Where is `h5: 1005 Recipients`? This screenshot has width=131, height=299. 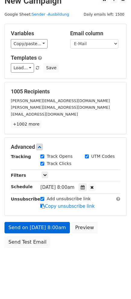 h5: 1005 Recipients is located at coordinates (65, 92).